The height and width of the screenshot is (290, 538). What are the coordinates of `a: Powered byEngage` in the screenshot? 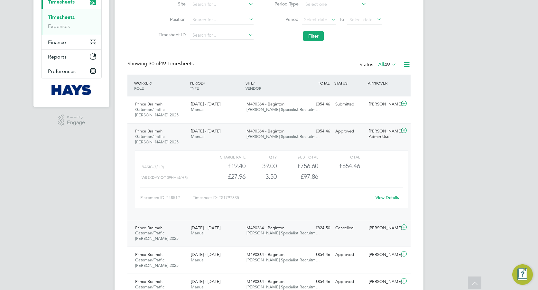 It's located at (71, 121).